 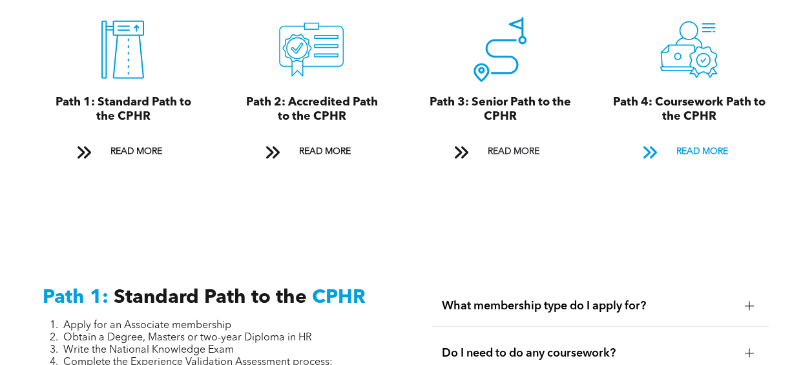 What do you see at coordinates (187, 337) in the screenshot?
I see `span: Obtain a Degree, Masters or two-year Diploma in HR` at bounding box center [187, 337].